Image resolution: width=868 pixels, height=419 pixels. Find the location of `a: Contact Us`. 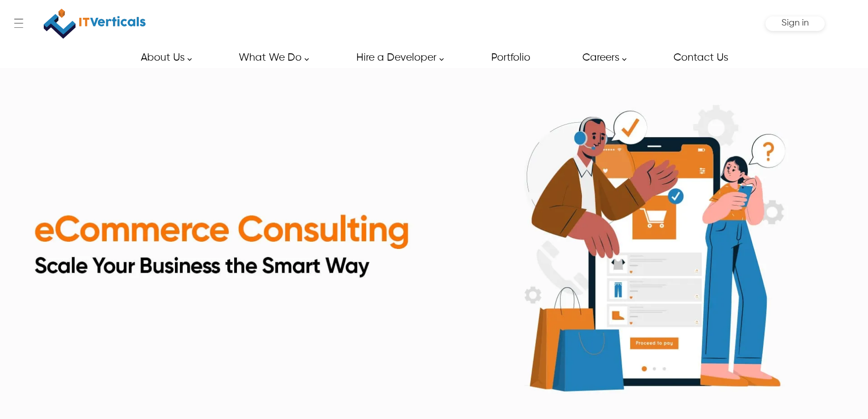

a: Contact Us is located at coordinates (701, 58).